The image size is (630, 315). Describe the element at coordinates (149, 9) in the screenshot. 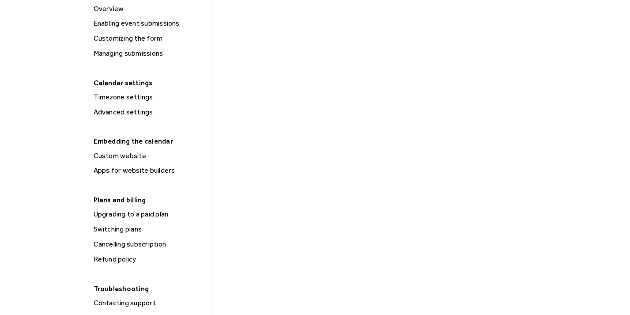

I see `div: Overview` at that location.